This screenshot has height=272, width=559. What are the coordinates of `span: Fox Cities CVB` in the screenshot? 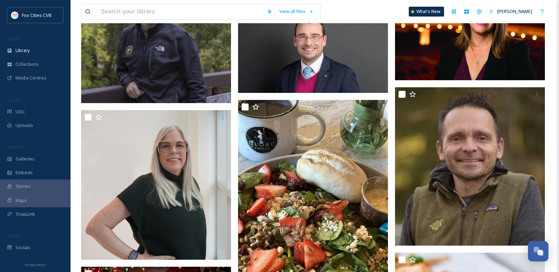 It's located at (37, 15).